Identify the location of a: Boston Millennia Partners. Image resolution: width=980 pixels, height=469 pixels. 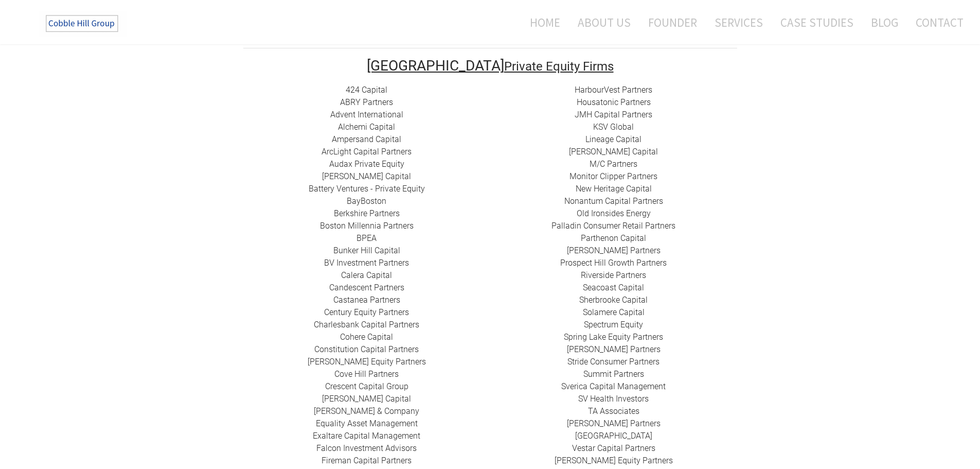
(367, 226).